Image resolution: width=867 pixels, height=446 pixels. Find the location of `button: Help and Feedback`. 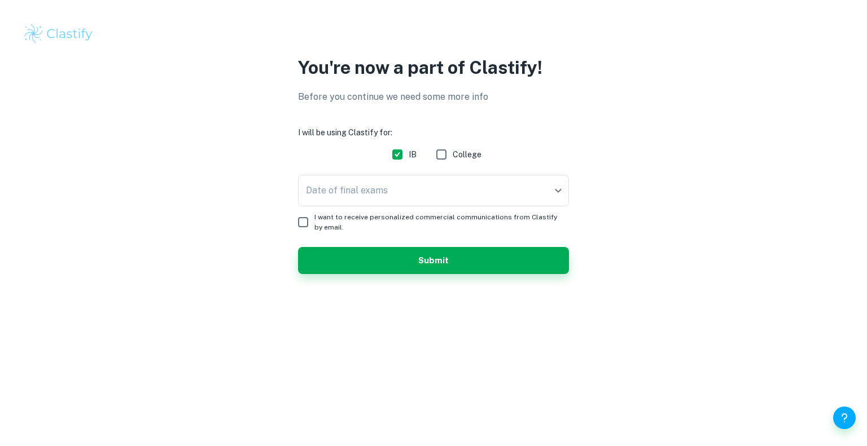

button: Help and Feedback is located at coordinates (844, 418).